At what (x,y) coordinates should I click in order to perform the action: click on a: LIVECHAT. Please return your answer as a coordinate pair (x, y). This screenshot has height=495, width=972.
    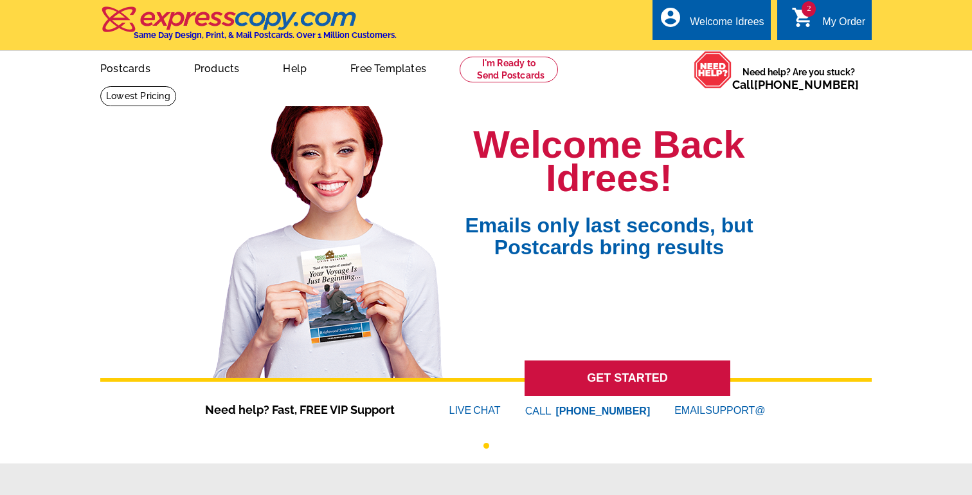
    Looking at the image, I should click on (475, 410).